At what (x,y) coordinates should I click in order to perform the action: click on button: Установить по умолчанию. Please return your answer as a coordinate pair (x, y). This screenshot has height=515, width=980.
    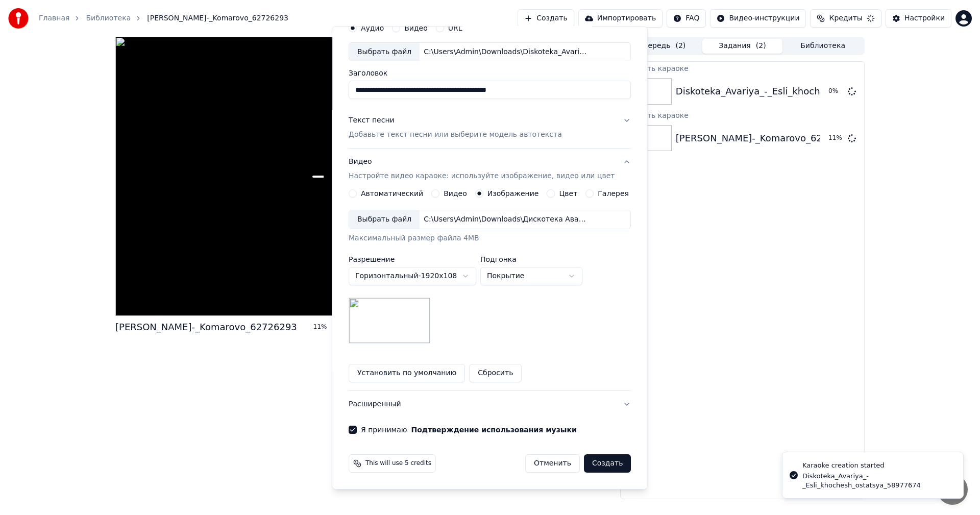
    Looking at the image, I should click on (406, 373).